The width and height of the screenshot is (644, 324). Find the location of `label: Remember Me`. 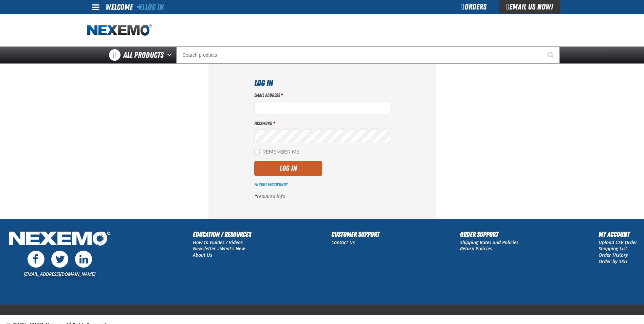

label: Remember Me is located at coordinates (276, 152).